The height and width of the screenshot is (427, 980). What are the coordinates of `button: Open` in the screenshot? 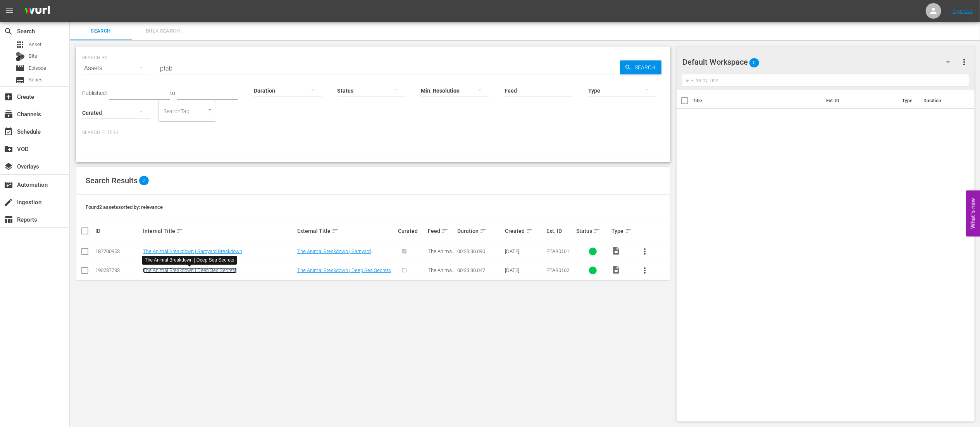 It's located at (209, 109).